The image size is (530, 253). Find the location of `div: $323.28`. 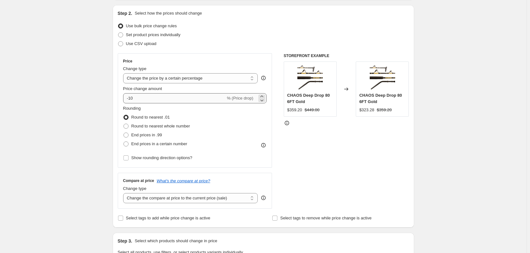

div: $323.28 is located at coordinates (367, 110).